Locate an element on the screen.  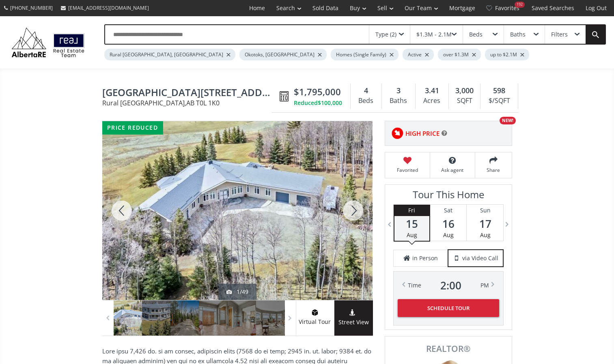
span: Street View is located at coordinates (354, 322).